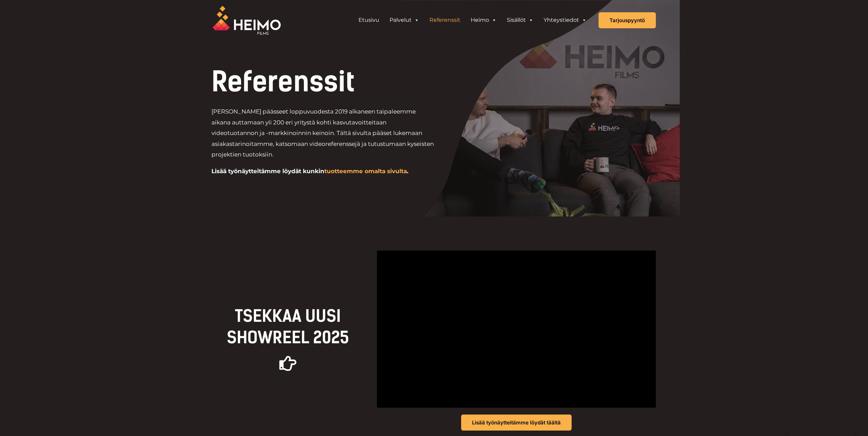  What do you see at coordinates (627, 20) in the screenshot?
I see `div: Tarjouspyyntö` at bounding box center [627, 20].